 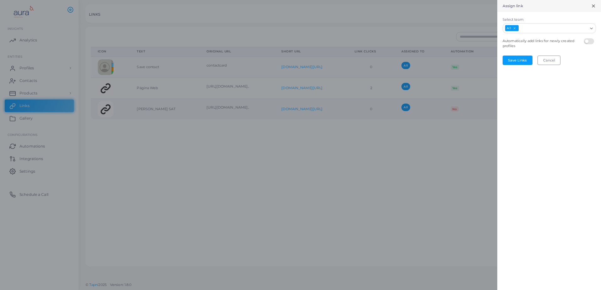 I want to click on button: Save Links, so click(x=517, y=60).